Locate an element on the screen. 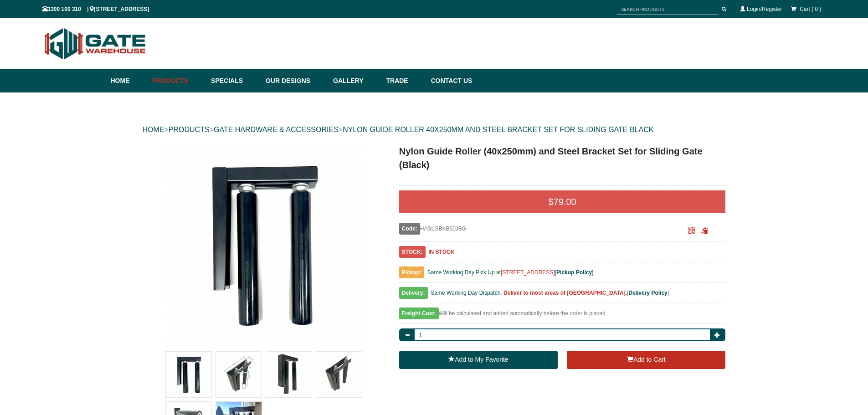  a: Add to My Favorite is located at coordinates (478, 360).